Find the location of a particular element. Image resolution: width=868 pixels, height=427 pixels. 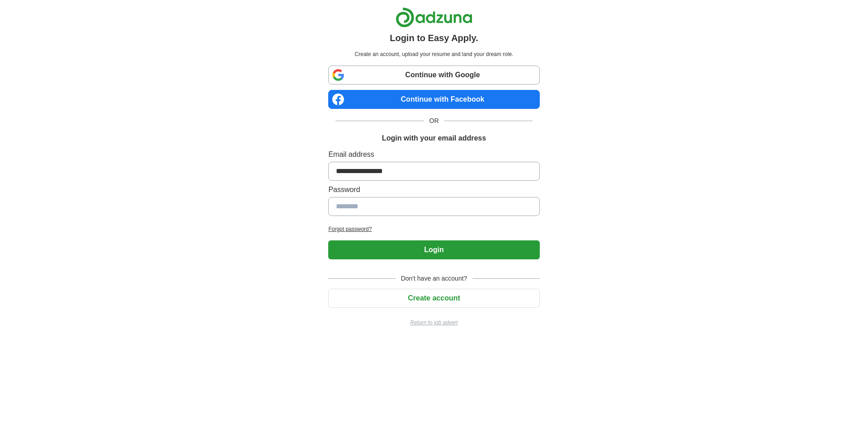

label: Password is located at coordinates (434, 190).